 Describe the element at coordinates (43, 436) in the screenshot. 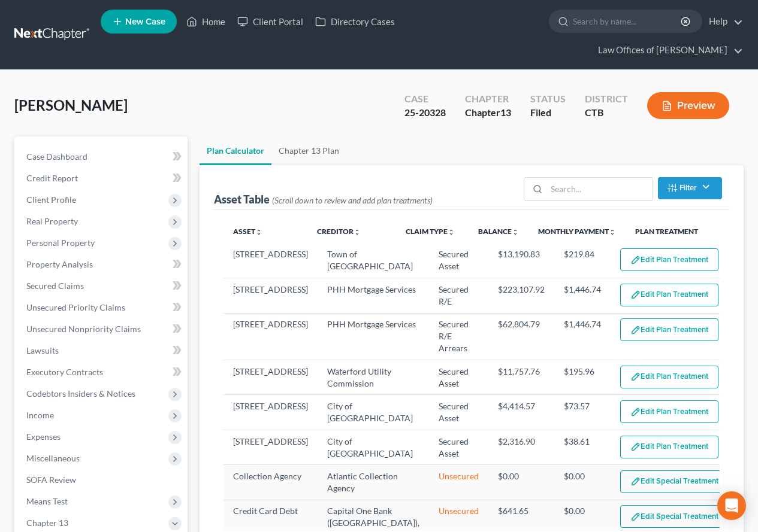

I see `span: Expenses` at that location.